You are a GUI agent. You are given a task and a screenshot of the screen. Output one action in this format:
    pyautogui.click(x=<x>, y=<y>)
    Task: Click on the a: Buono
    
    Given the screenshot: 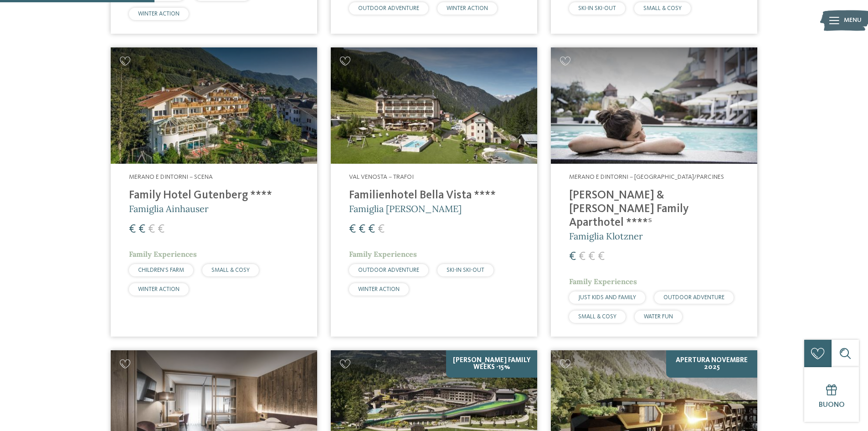 What is the action you would take?
    pyautogui.click(x=831, y=394)
    